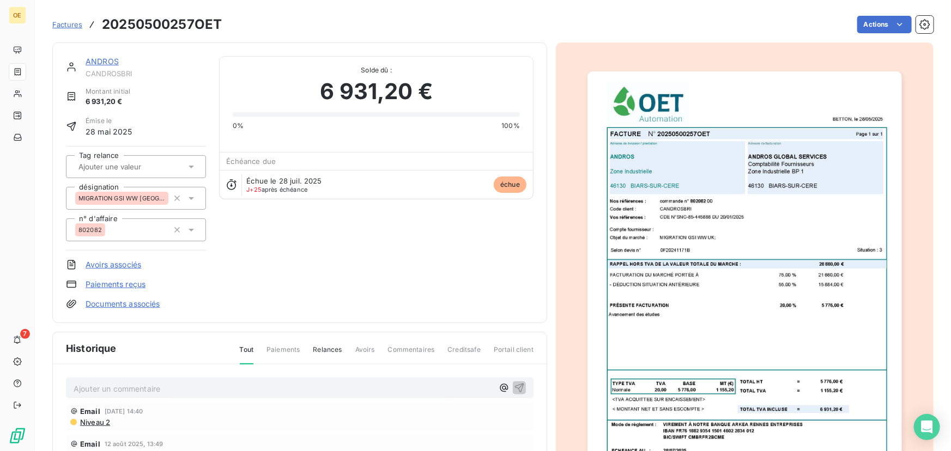 This screenshot has width=951, height=451. What do you see at coordinates (17, 15) in the screenshot?
I see `div: OE` at bounding box center [17, 15].